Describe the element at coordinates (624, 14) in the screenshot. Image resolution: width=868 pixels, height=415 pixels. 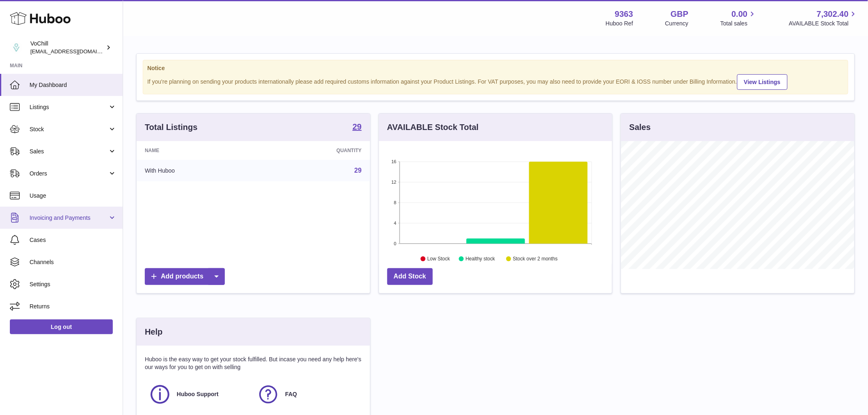
I see `strong: 9363` at that location.